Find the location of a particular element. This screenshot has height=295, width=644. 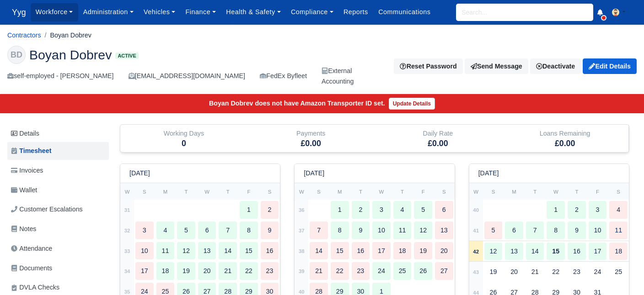

span: Boyan Dobrev is located at coordinates (70, 55).